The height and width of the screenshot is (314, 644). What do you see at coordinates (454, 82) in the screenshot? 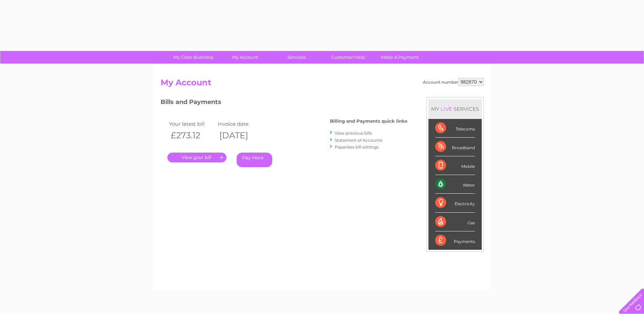
I see `div: Account number` at bounding box center [454, 82].